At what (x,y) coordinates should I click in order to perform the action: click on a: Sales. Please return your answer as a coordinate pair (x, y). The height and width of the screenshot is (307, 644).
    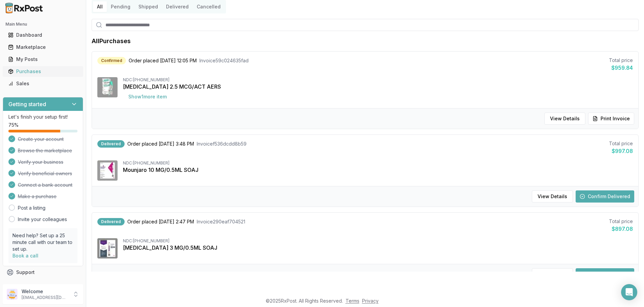
    Looking at the image, I should click on (43, 84).